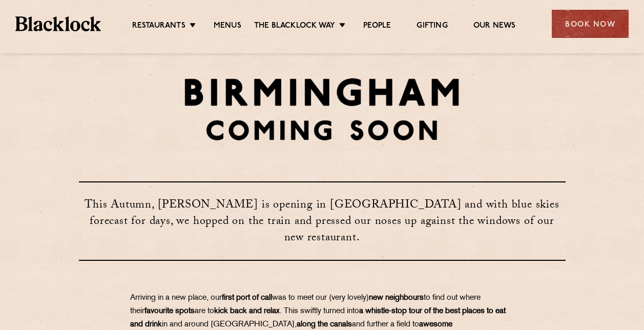 The height and width of the screenshot is (330, 644). Describe the element at coordinates (228, 26) in the screenshot. I see `a: Menus` at that location.